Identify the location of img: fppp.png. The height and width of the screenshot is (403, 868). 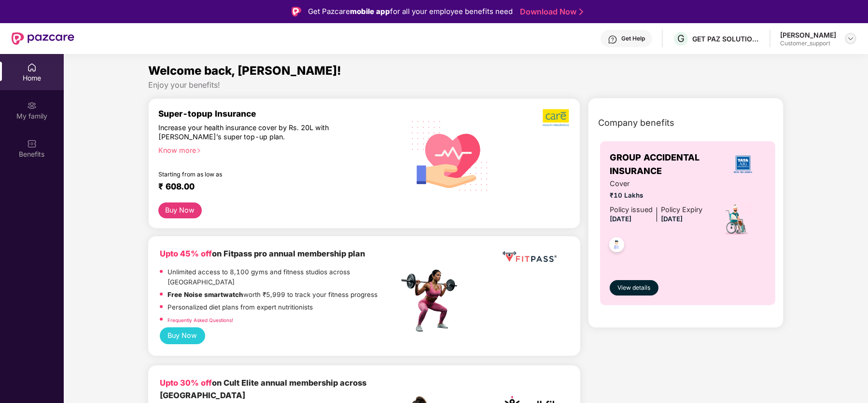
(529, 256).